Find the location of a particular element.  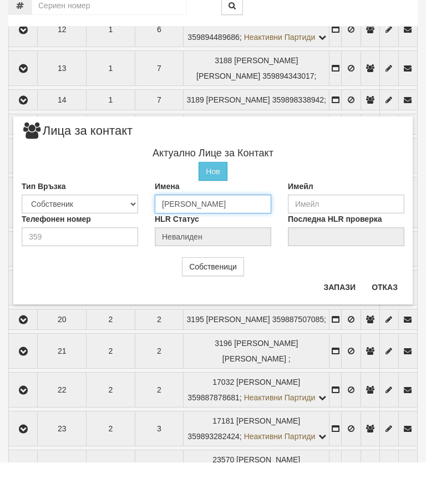

input: Телефонен номер is located at coordinates (80, 278).